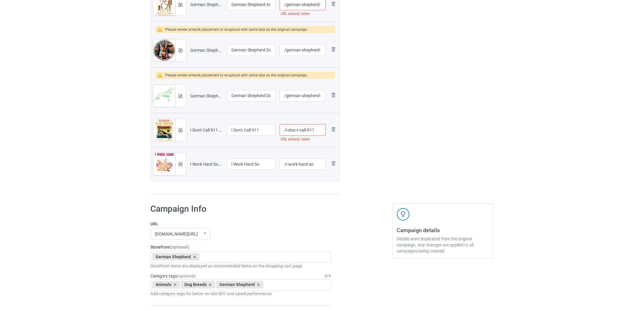 This screenshot has width=644, height=311. I want to click on img: svg+xml;base64,PD94bWwgdmVyc2lvbj0iMS4wIiBlbmNvZGluZz0iVVRGLTgiPz4KPHN2ZyB3aWR0aD0iNDJweCIgaGVpZ2..., so click(403, 214).